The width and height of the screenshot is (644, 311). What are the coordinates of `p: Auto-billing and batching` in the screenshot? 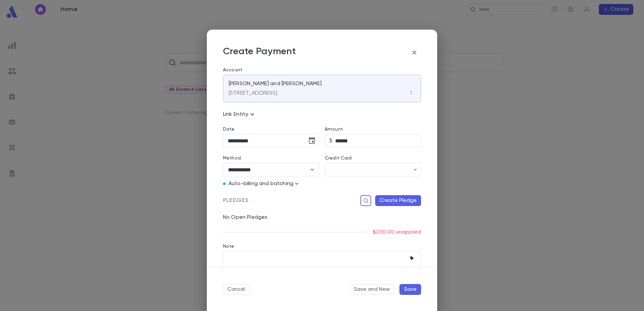 It's located at (261, 184).